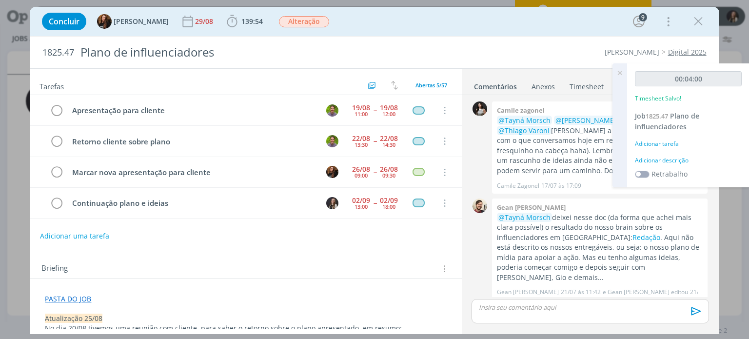 The image size is (749, 339). Describe the element at coordinates (600, 247) in the screenshot. I see `p: deixei nesse doc (da forma que achei mais clara possível) o resultado do nosso brain sobre os inf...` at that location.